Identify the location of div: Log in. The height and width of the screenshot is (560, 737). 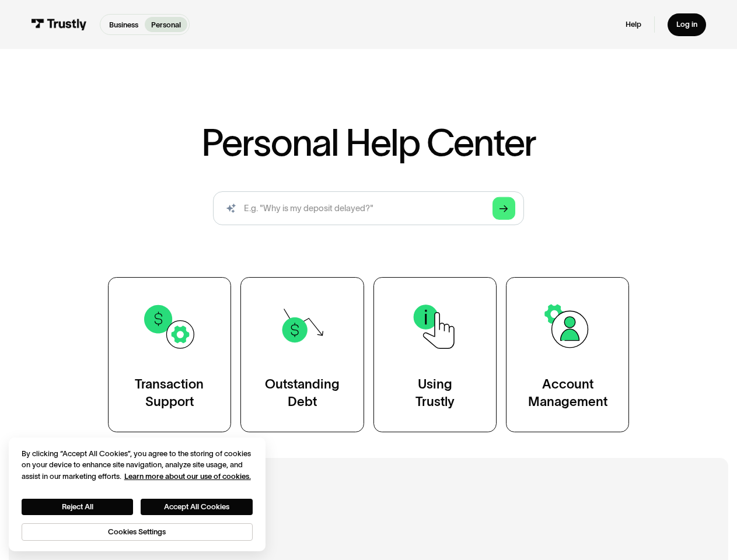
(686, 25).